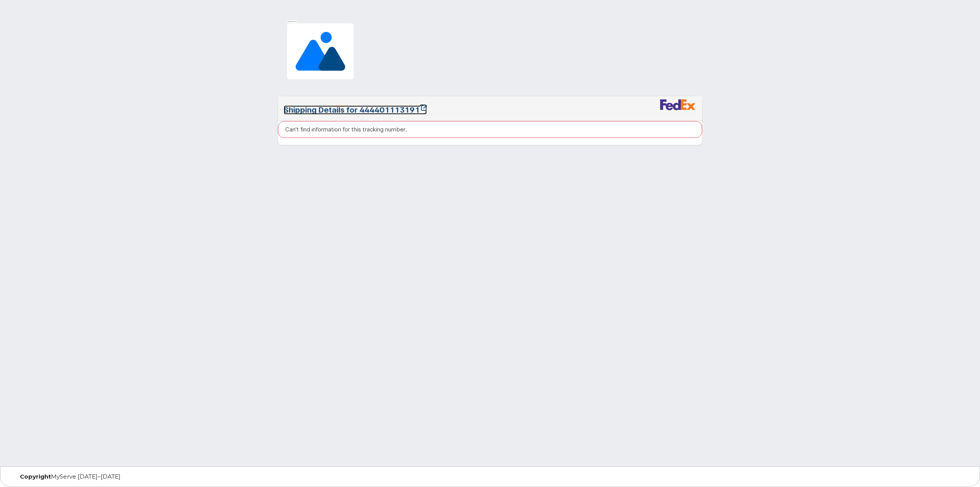  I want to click on strong: Copyright, so click(36, 476).